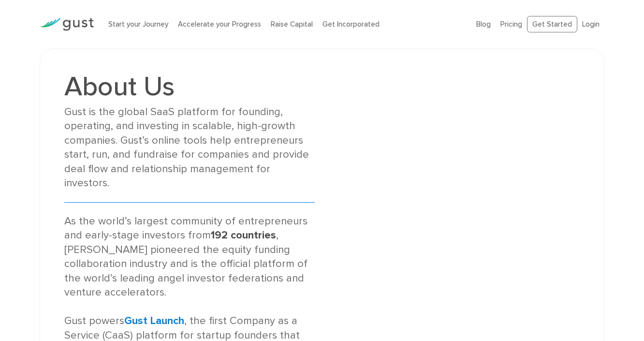 This screenshot has width=644, height=341. What do you see at coordinates (591, 24) in the screenshot?
I see `a: Login` at bounding box center [591, 24].